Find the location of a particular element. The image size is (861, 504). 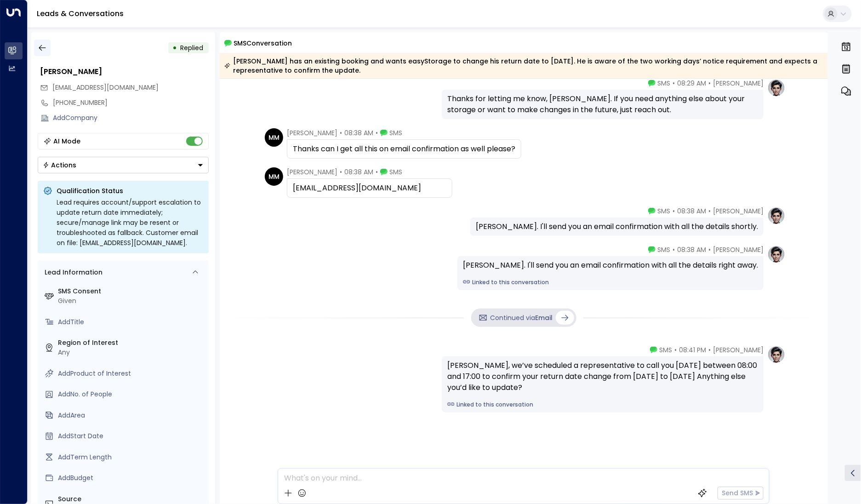

div: Button group with a nested menu is located at coordinates (123, 165).